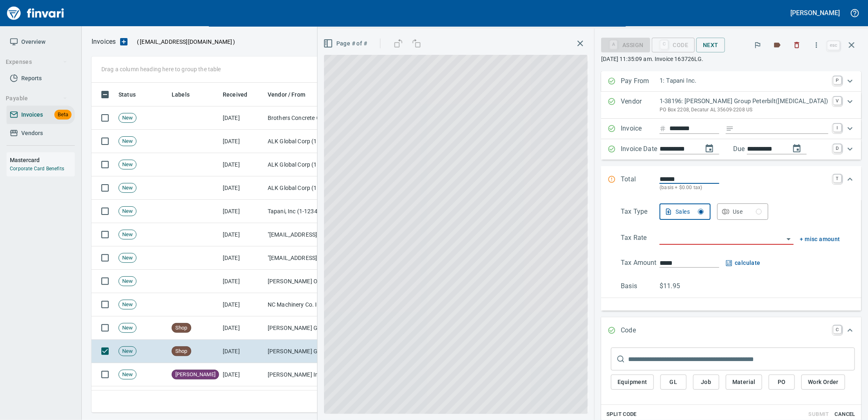  What do you see at coordinates (743, 263) in the screenshot?
I see `button: calculate` at bounding box center [743, 263].